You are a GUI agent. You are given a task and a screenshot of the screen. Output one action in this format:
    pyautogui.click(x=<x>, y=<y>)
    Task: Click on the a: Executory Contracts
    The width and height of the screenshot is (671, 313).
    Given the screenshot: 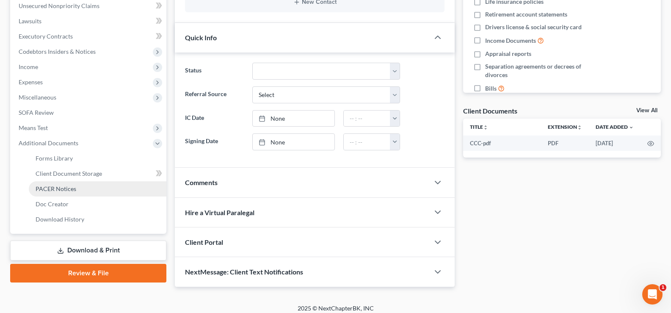 What is the action you would take?
    pyautogui.click(x=89, y=36)
    